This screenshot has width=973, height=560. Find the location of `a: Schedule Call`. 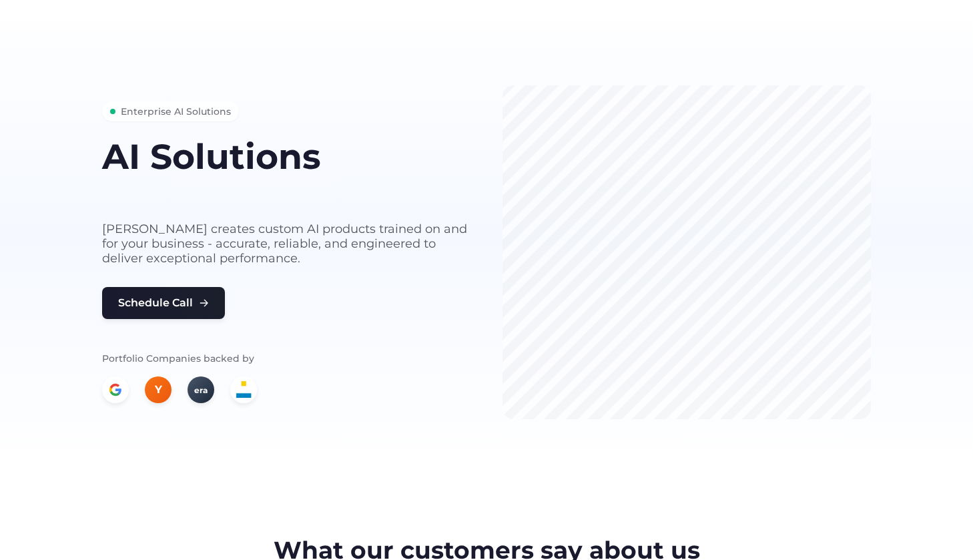

a: Schedule Call is located at coordinates (164, 303).